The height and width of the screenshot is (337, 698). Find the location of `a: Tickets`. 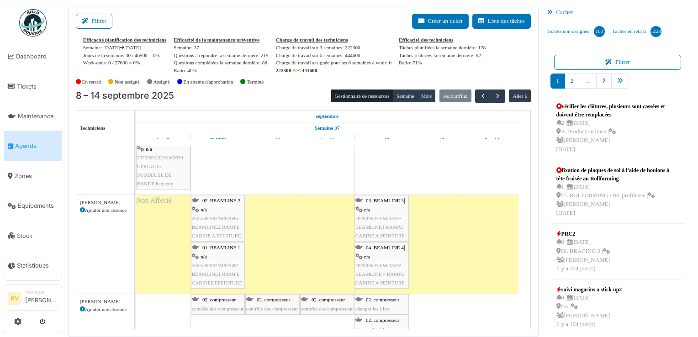

a: Tickets is located at coordinates (33, 86).